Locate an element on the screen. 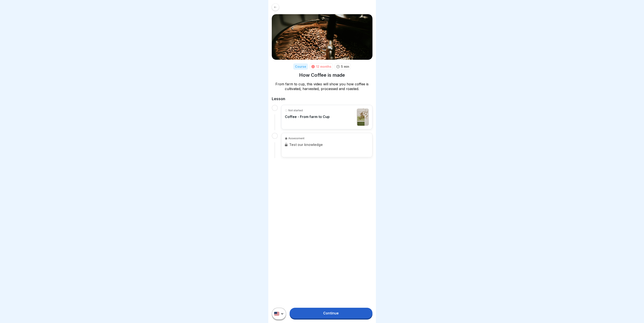 The image size is (644, 323). p: Coffee - From farm to Cup is located at coordinates (307, 117).